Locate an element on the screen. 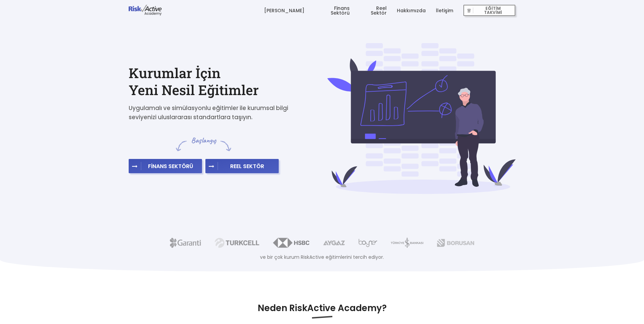  img: aygaz.png is located at coordinates (334, 243).